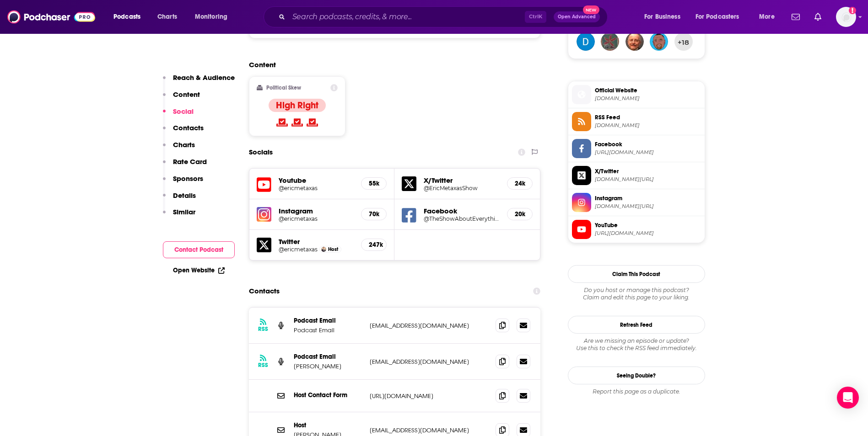 This screenshot has height=436, width=868. What do you see at coordinates (167, 17) in the screenshot?
I see `span: Charts` at bounding box center [167, 17].